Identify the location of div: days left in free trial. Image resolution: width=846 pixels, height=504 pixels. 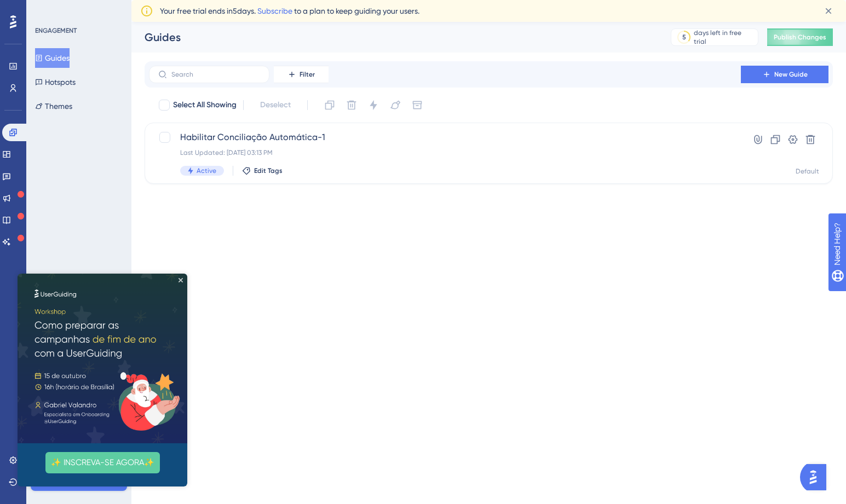
(724, 37).